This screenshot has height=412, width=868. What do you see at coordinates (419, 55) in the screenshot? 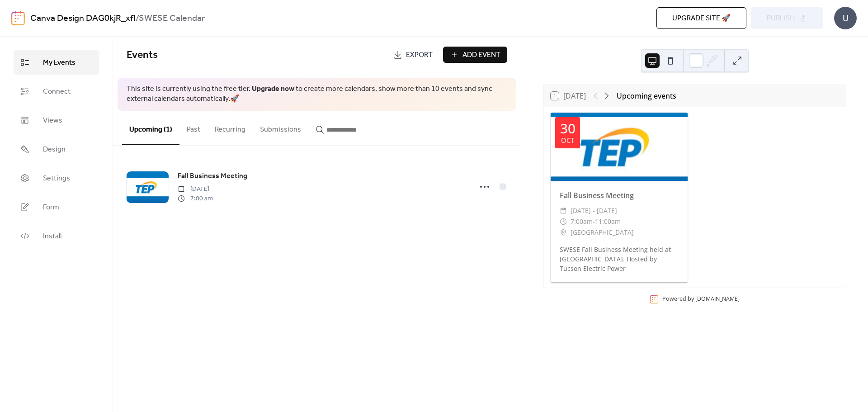
I see `span: Export` at bounding box center [419, 55].